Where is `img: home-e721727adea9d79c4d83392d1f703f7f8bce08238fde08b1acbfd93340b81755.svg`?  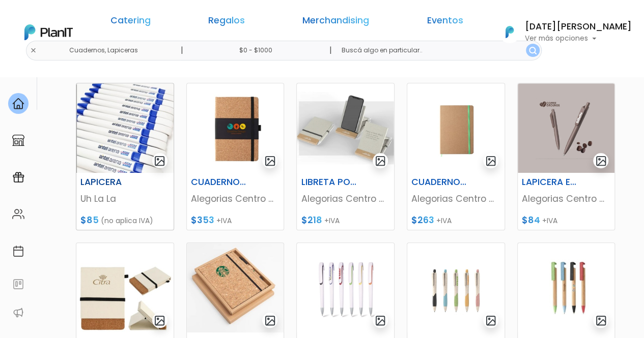
img: home-e721727adea9d79c4d83392d1f703f7f8bce08238fde08b1acbfd93340b81755.svg is located at coordinates (18, 104).